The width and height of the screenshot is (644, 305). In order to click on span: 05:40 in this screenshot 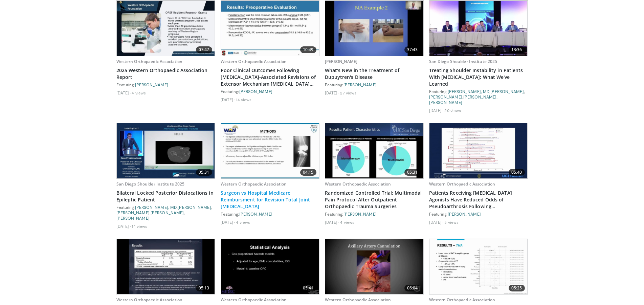, I will do `click(516, 172)`.